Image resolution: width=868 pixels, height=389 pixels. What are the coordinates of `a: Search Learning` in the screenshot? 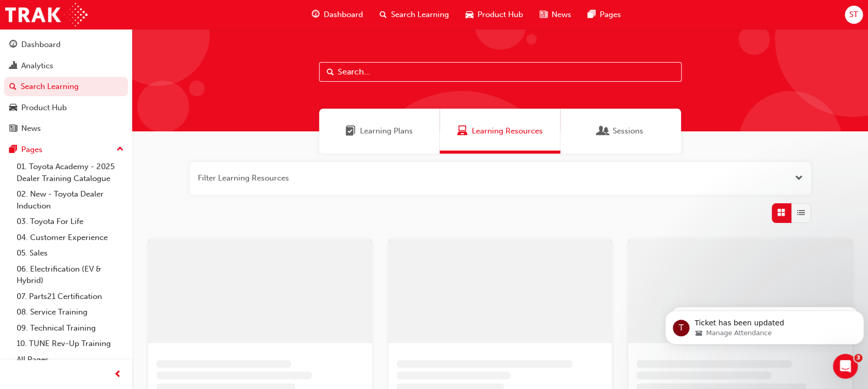 It's located at (66, 86).